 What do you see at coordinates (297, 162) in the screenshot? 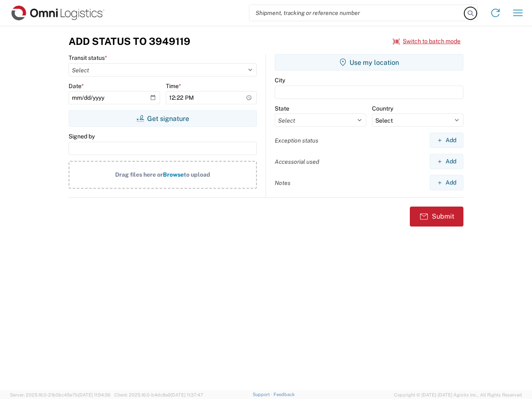
I see `label: Accessorial used` at bounding box center [297, 162].